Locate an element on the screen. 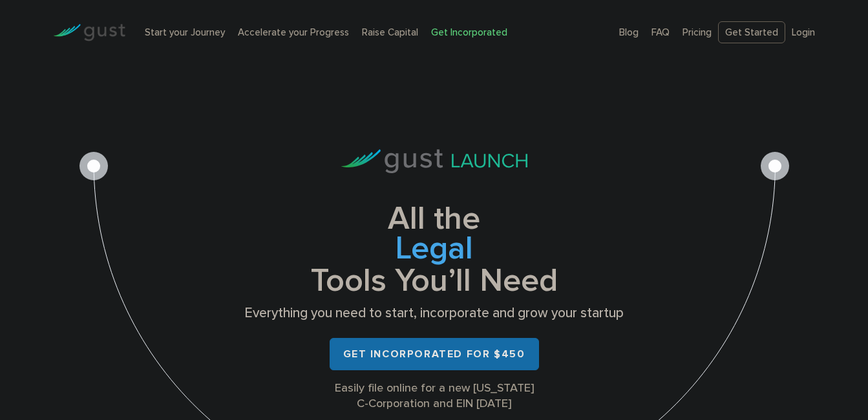  a: FAQ is located at coordinates (660, 33).